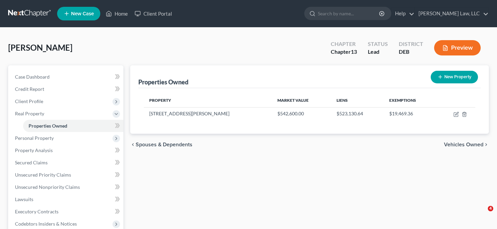 The image size is (497, 229). What do you see at coordinates (66, 199) in the screenshot?
I see `a: Lawsuits` at bounding box center [66, 199].